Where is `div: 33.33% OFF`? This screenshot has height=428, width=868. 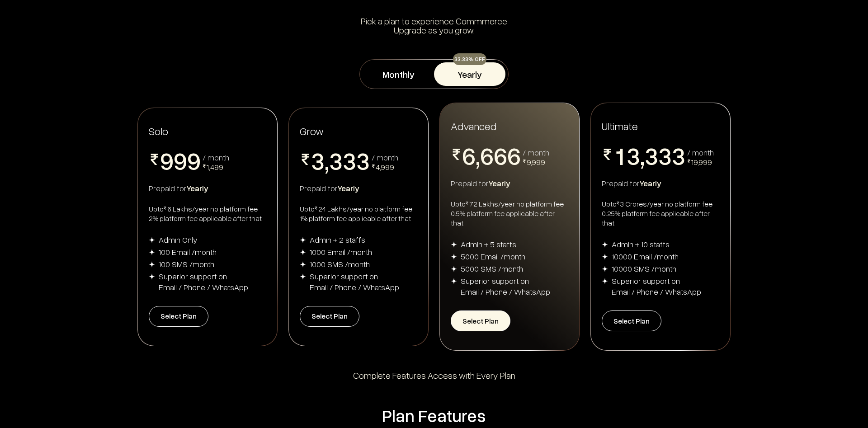 div: 33.33% OFF is located at coordinates (470, 59).